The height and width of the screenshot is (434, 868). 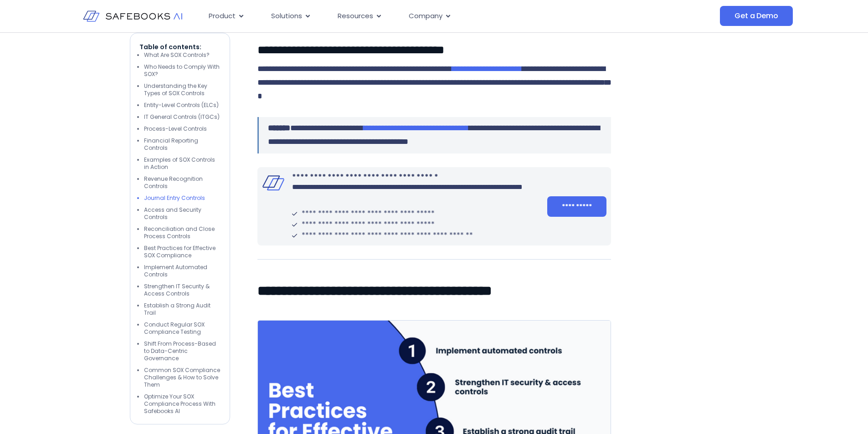 I want to click on nav: Menu, so click(x=415, y=16).